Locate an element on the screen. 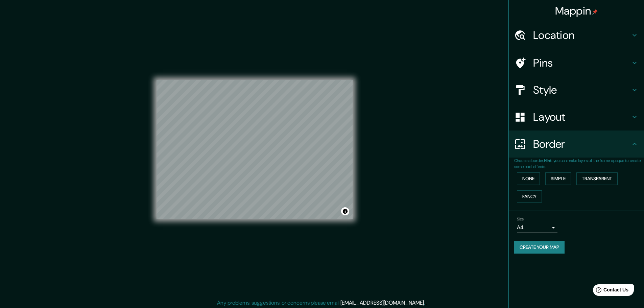  img: pin-icon.png is located at coordinates (595, 12).